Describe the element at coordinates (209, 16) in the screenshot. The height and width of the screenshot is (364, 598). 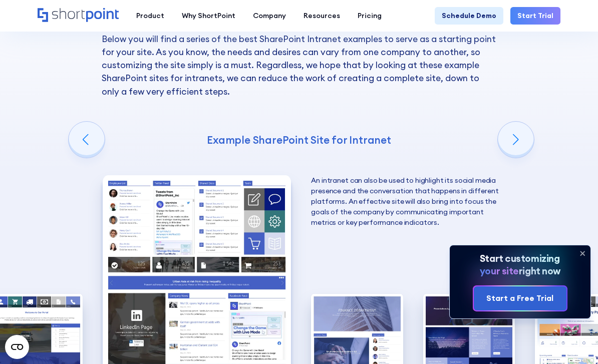
I see `a: Why ShortPoint` at that location.